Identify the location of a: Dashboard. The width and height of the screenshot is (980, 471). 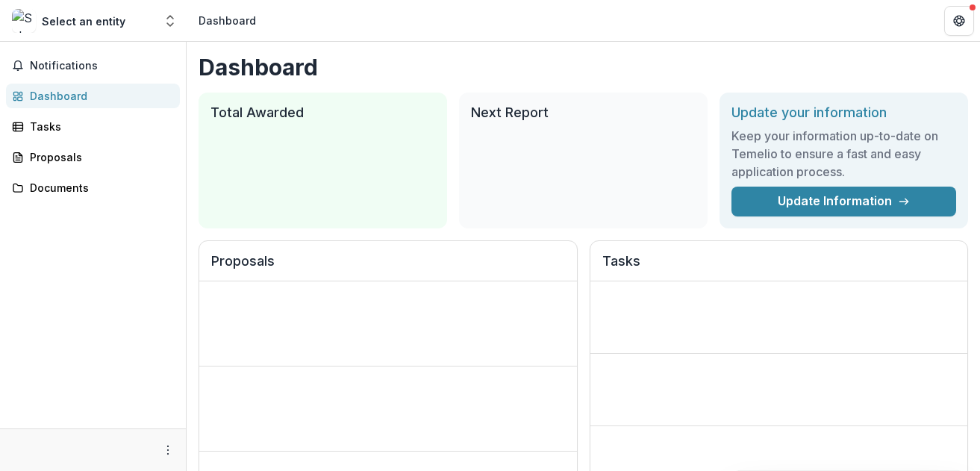
(92, 95).